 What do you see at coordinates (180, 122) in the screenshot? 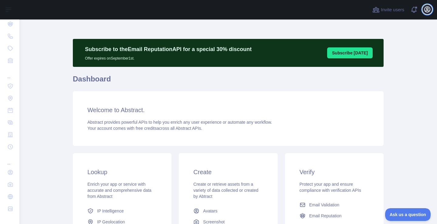
I see `span: Abstract provides powerful APIs to help you enrich any user experience or automate any workflow.` at bounding box center [180, 122].